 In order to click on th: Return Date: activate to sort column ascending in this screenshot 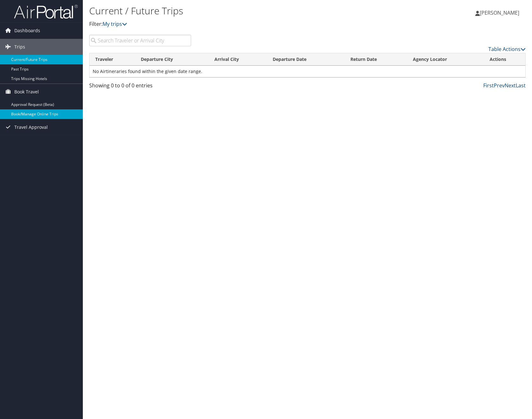, I will do `click(376, 59)`.